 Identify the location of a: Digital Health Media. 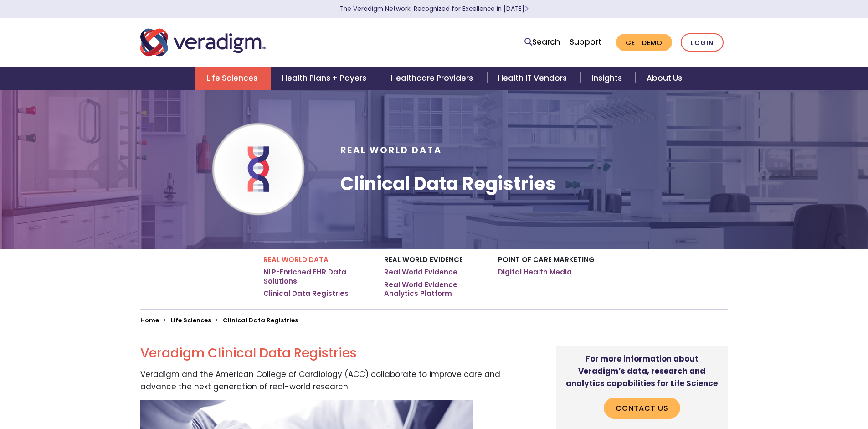
(535, 272).